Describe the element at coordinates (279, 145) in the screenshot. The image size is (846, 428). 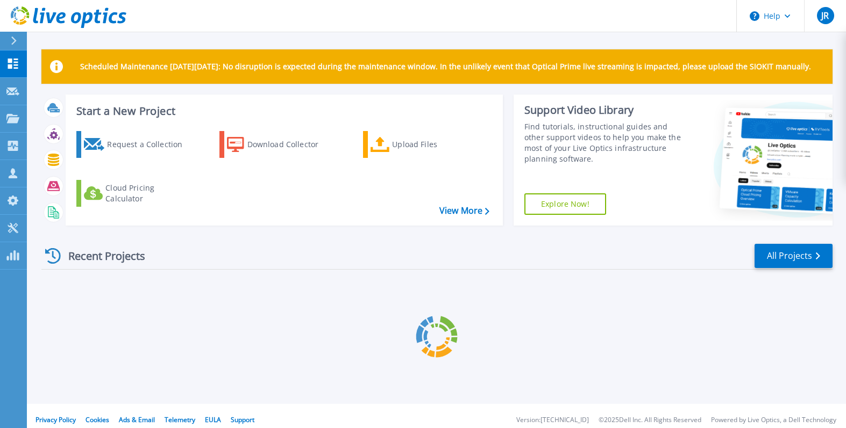
I see `a: Download Collector` at that location.